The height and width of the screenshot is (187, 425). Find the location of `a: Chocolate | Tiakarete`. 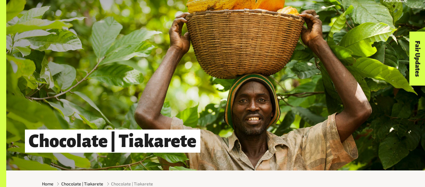

a: Chocolate | Tiakarete is located at coordinates (82, 183).